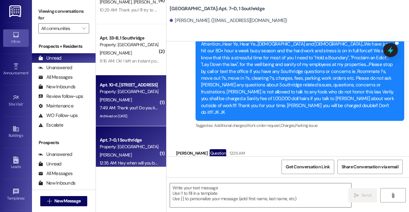 The width and height of the screenshot is (409, 212). What do you see at coordinates (308, 167) in the screenshot?
I see `span: Get Conversation Link` at bounding box center [308, 167].